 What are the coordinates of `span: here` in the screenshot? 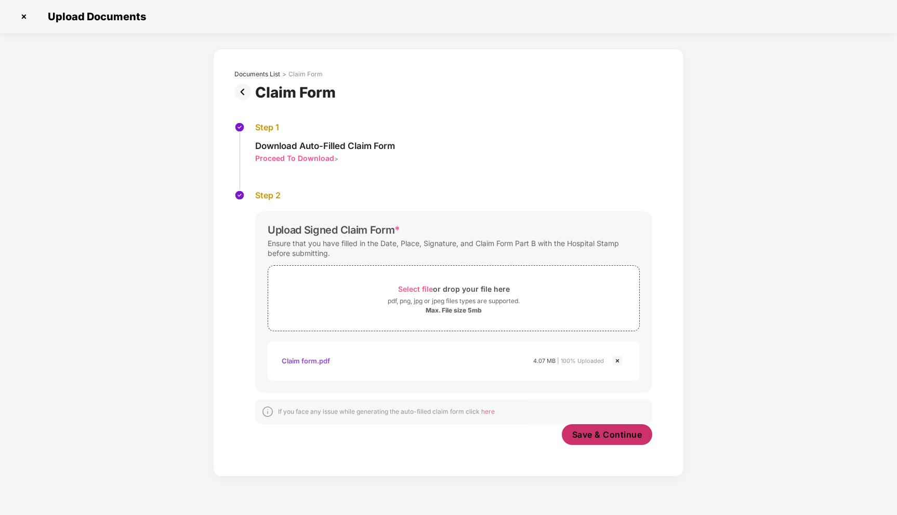 It's located at (488, 412).